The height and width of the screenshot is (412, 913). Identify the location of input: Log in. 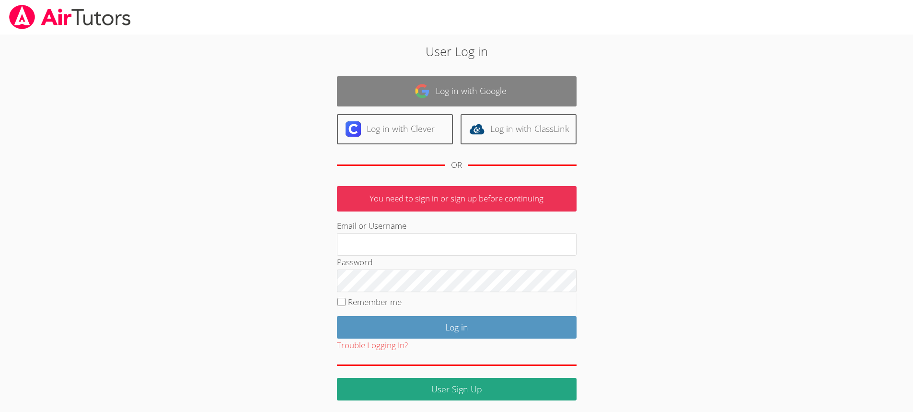
(457, 327).